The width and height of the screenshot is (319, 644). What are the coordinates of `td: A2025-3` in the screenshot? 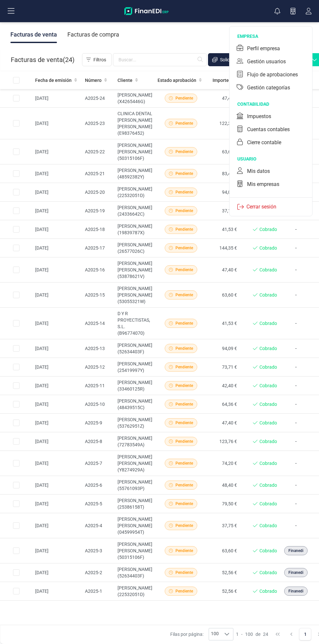 It's located at (99, 551).